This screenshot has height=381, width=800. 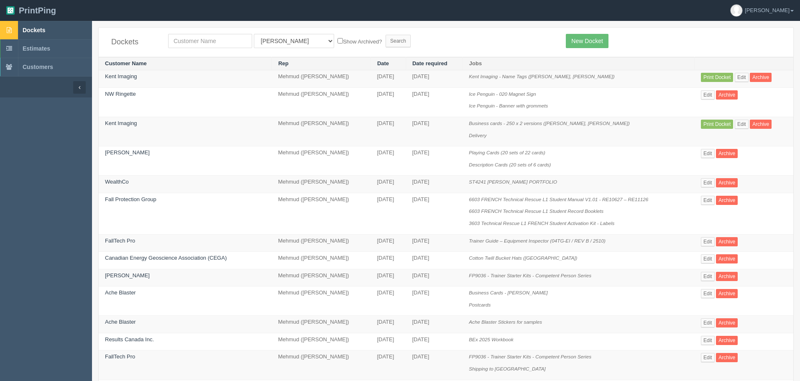 I want to click on a: NW Ringette, so click(x=120, y=94).